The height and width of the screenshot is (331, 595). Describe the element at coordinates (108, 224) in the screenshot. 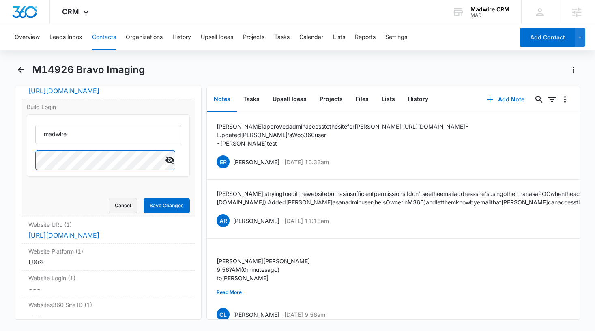

I see `label: Website URL (1)` at that location.